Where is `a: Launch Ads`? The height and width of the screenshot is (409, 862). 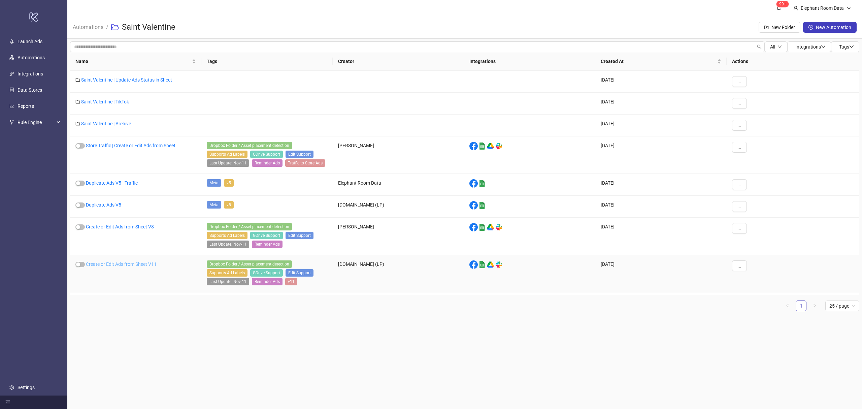
a: Launch Ads is located at coordinates (30, 41).